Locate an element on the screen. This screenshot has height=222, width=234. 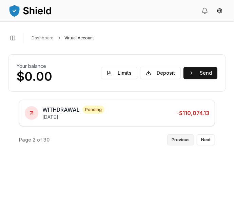
button: Deposit is located at coordinates (161, 73).